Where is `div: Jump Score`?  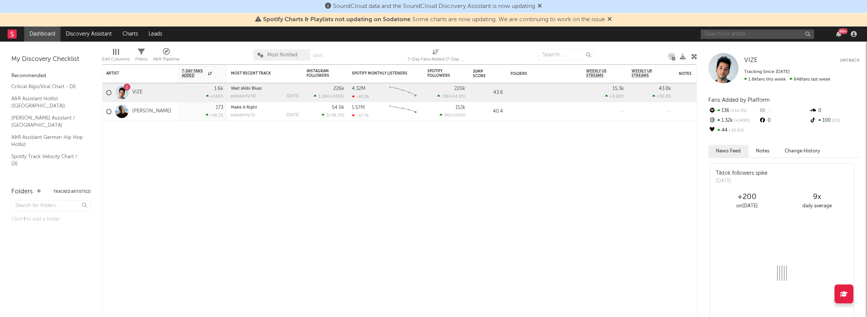 div: Jump Score is located at coordinates (483, 74).